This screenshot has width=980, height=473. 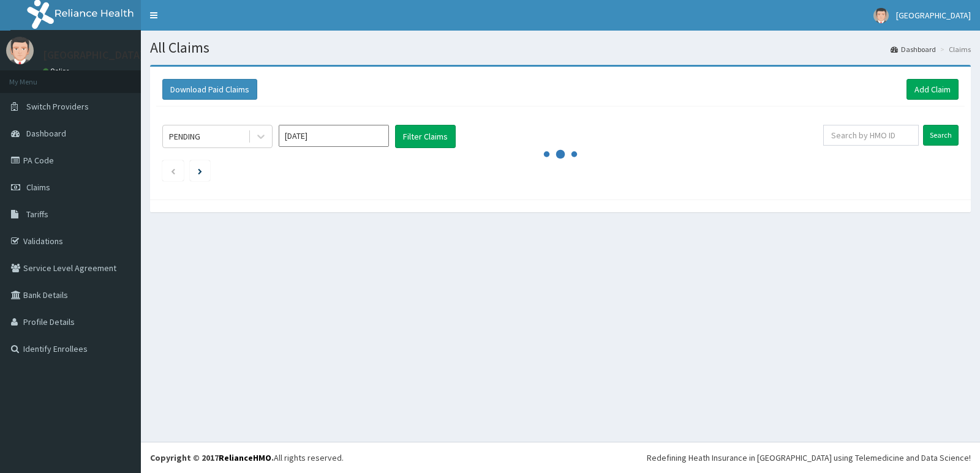 What do you see at coordinates (184, 136) in the screenshot?
I see `div: PENDING` at bounding box center [184, 136].